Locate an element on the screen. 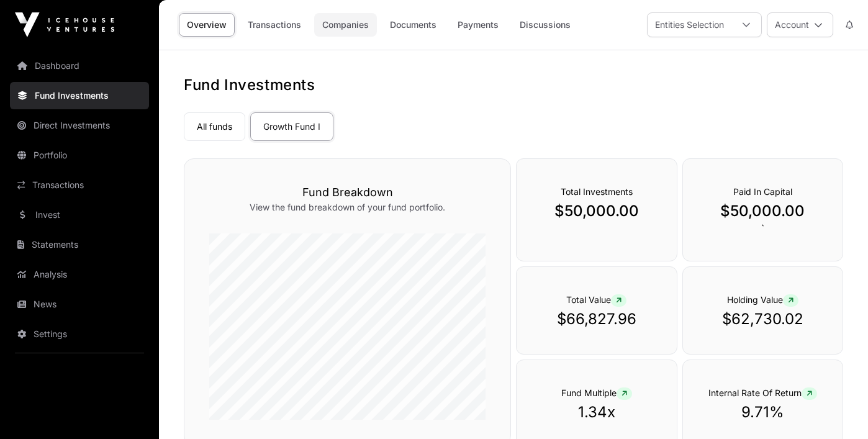 This screenshot has width=868, height=439. span: Total Investments is located at coordinates (597, 191).